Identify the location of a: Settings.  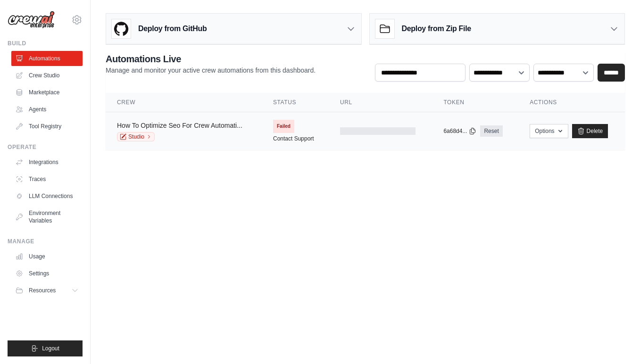
(47, 274).